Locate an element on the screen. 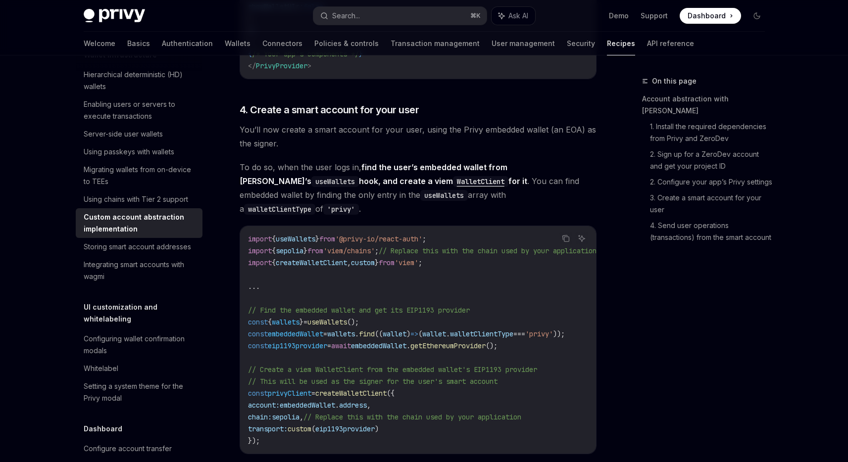 The width and height of the screenshot is (848, 462). a: User management is located at coordinates (523, 44).